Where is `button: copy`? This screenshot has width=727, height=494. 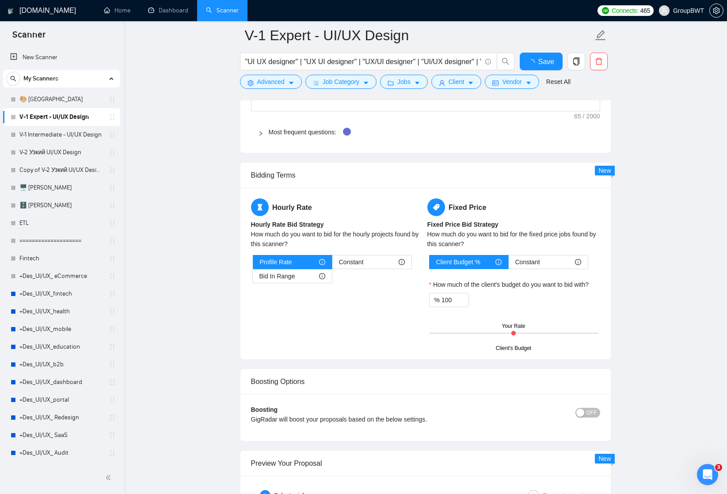 button: copy is located at coordinates (576, 61).